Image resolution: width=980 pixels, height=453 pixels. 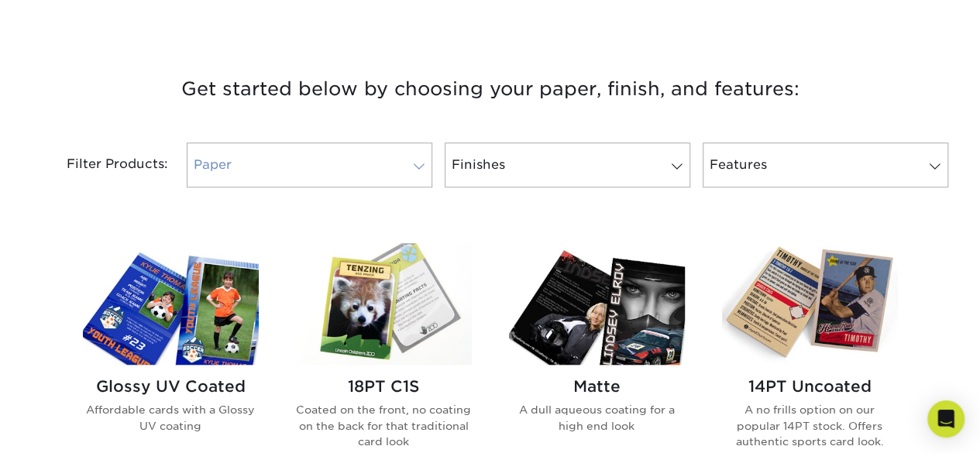 What do you see at coordinates (566, 165) in the screenshot?
I see `a: Finishes` at bounding box center [566, 165].